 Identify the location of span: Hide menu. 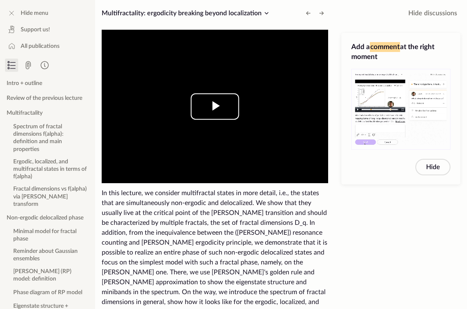
(34, 13).